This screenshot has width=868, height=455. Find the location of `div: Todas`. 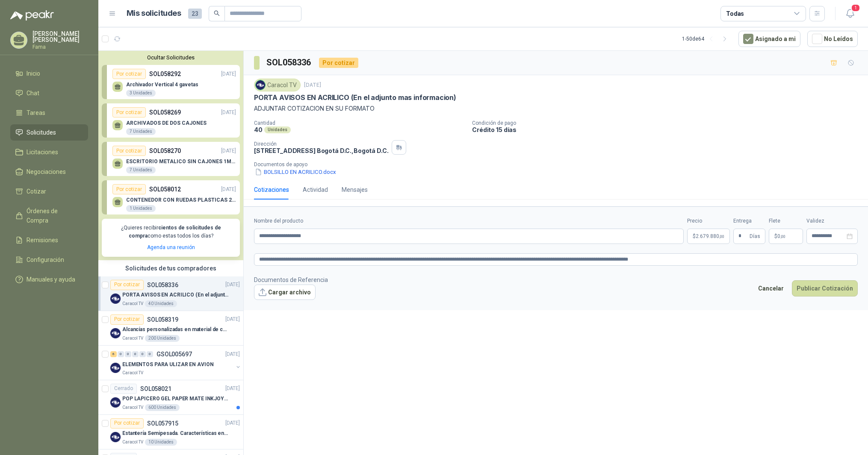

div: Todas is located at coordinates (735, 14).